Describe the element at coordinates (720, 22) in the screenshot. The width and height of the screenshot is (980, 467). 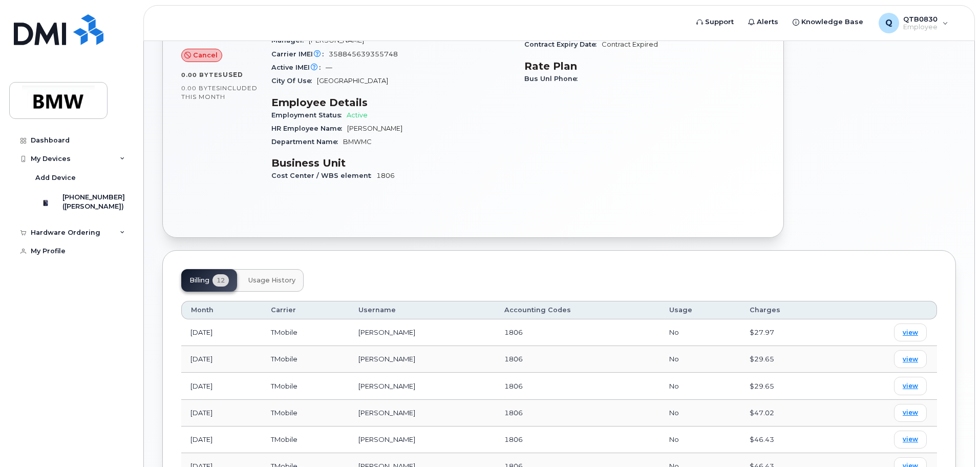
I see `span: Support` at that location.